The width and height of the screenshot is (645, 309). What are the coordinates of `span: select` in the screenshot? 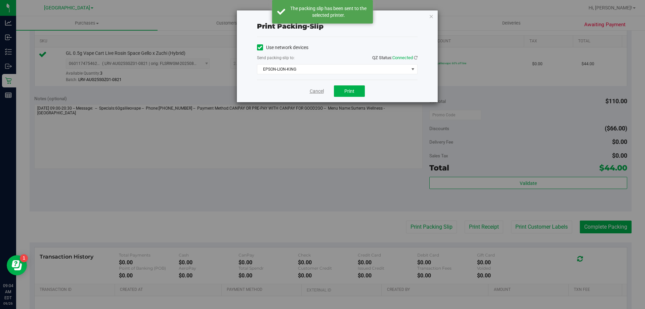 It's located at (412, 69).